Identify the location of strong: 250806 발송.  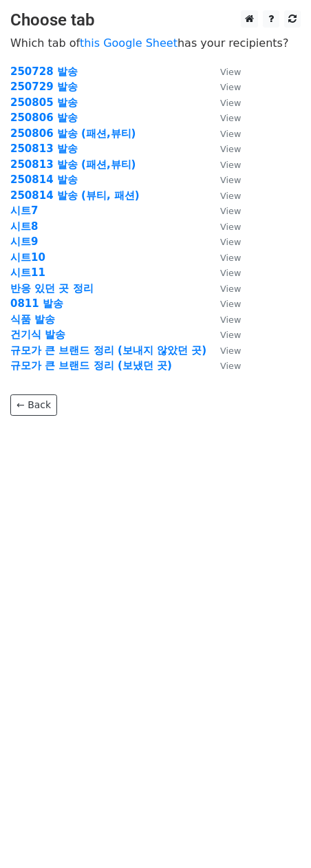
(44, 118).